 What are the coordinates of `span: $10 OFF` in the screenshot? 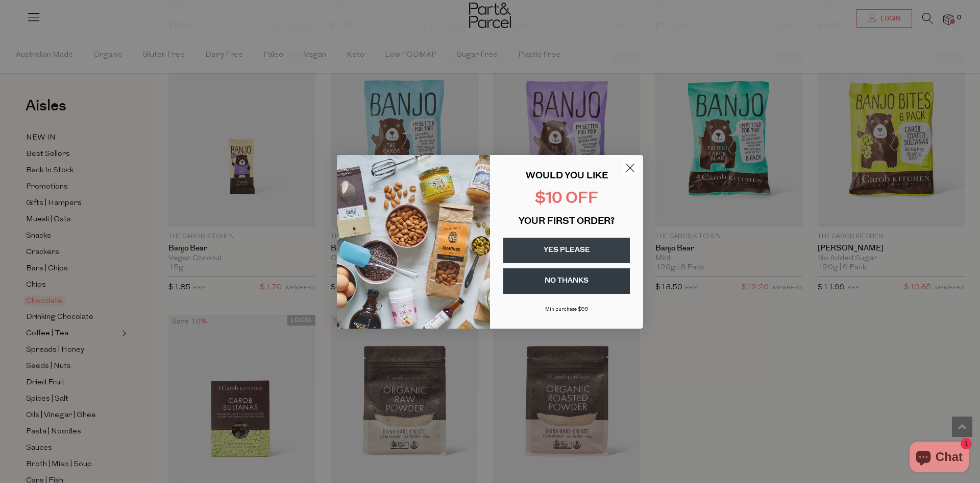 It's located at (566, 199).